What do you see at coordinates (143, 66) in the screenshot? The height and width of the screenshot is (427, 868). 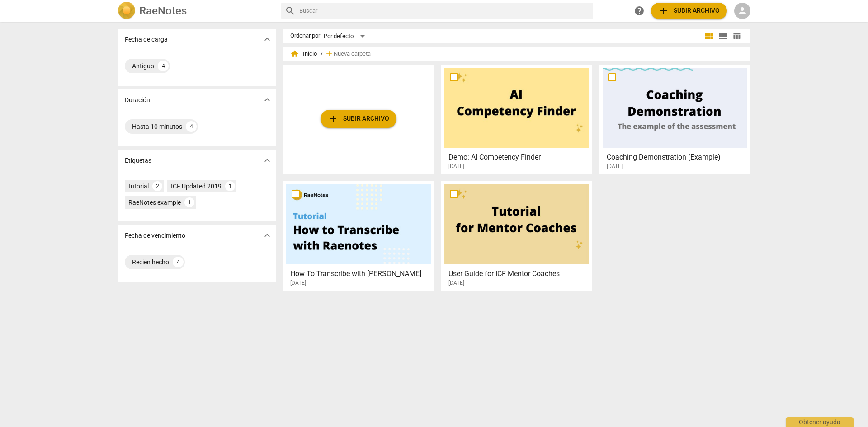 I see `div: Antiguo` at bounding box center [143, 66].